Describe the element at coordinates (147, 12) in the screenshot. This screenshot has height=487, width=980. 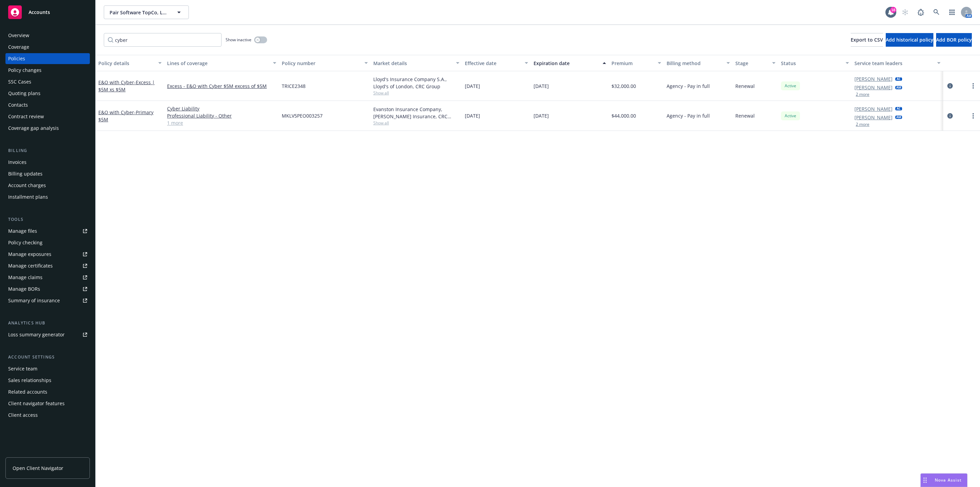
I see `button: Pair Software TopCo, LLC` at that location.